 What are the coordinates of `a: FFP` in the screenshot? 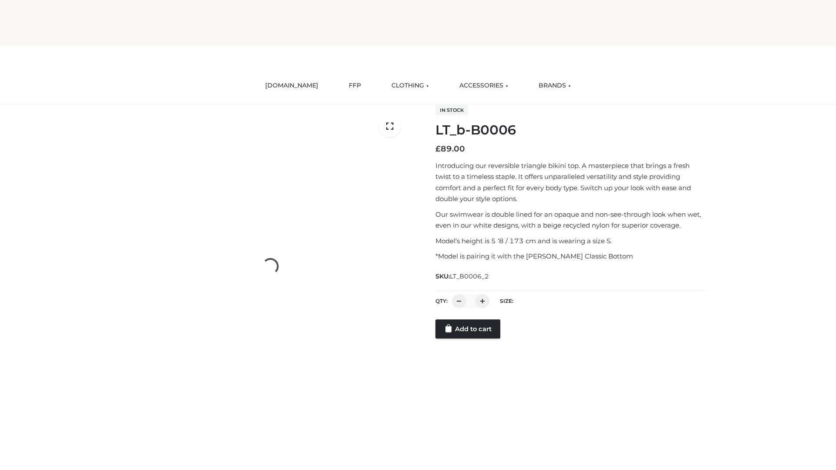 It's located at (355, 86).